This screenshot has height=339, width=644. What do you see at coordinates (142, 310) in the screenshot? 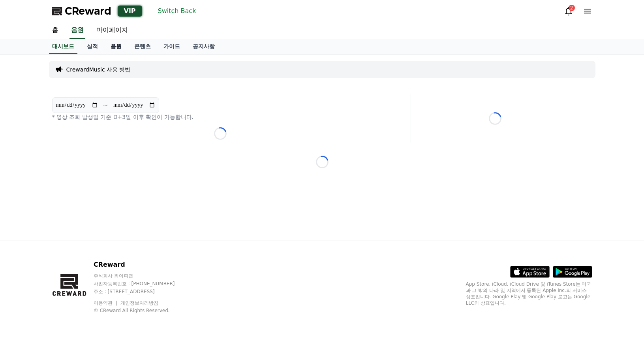
I see `p: © CReward All Rights Reserved.` at bounding box center [142, 310].